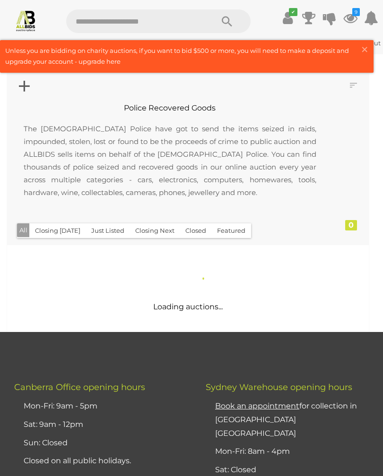 This screenshot has width=383, height=476. I want to click on button: Search, so click(227, 21).